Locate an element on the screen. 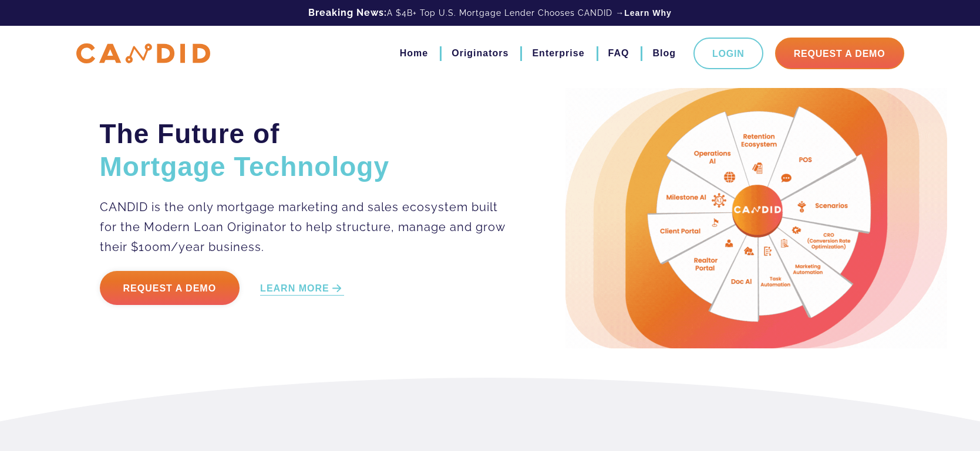  a: Enterprise is located at coordinates (557, 54).